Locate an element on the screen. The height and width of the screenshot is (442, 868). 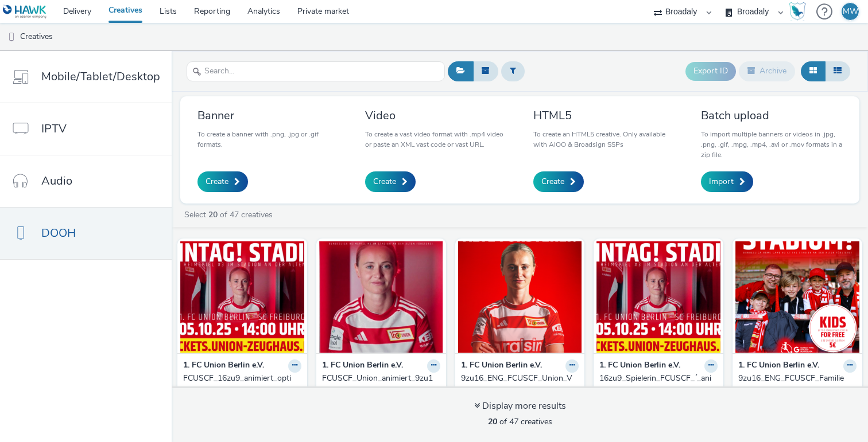
img: undefined Logo is located at coordinates (25, 11).